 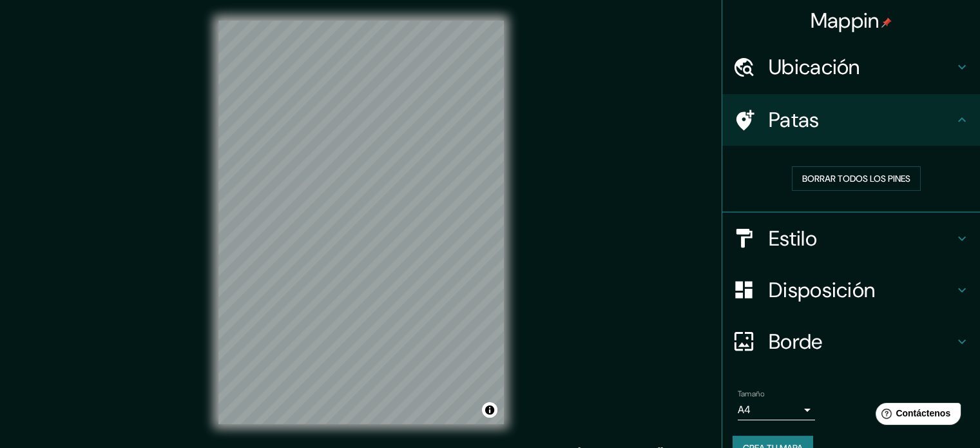 What do you see at coordinates (745, 409) in the screenshot?
I see `font: A4` at bounding box center [745, 409].